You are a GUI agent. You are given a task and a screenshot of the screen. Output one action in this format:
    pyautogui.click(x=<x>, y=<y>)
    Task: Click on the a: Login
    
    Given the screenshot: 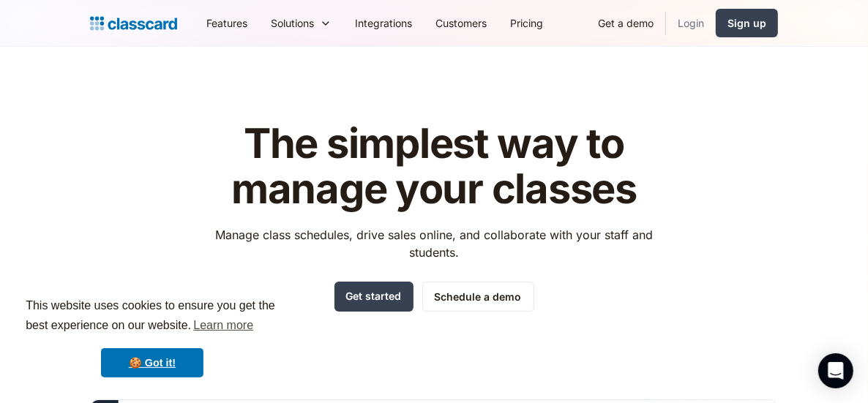 What is the action you would take?
    pyautogui.click(x=691, y=23)
    